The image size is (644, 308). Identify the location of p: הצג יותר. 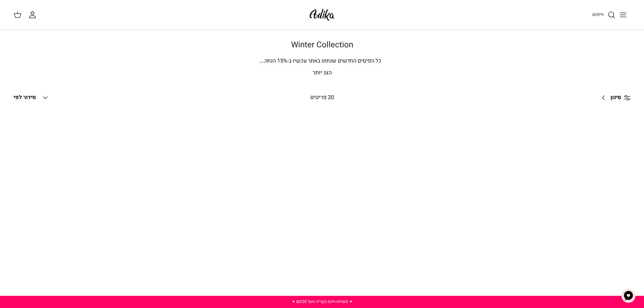
(322, 73).